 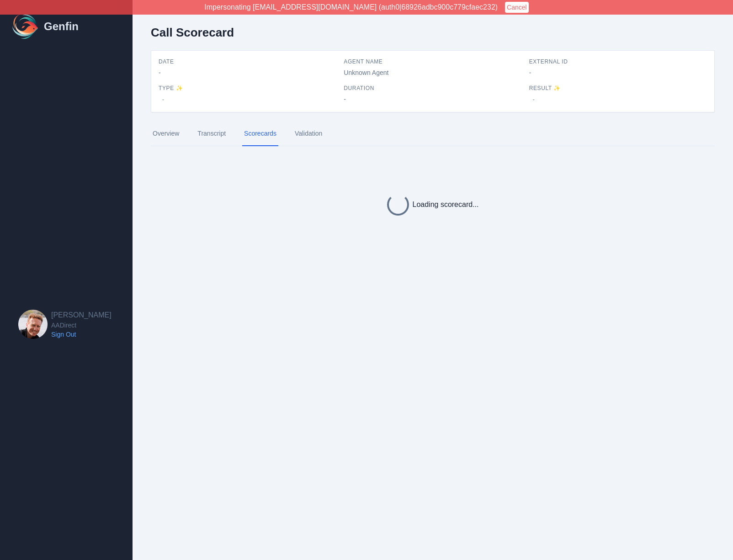 I want to click on h2: Call Scorecard, so click(x=193, y=32).